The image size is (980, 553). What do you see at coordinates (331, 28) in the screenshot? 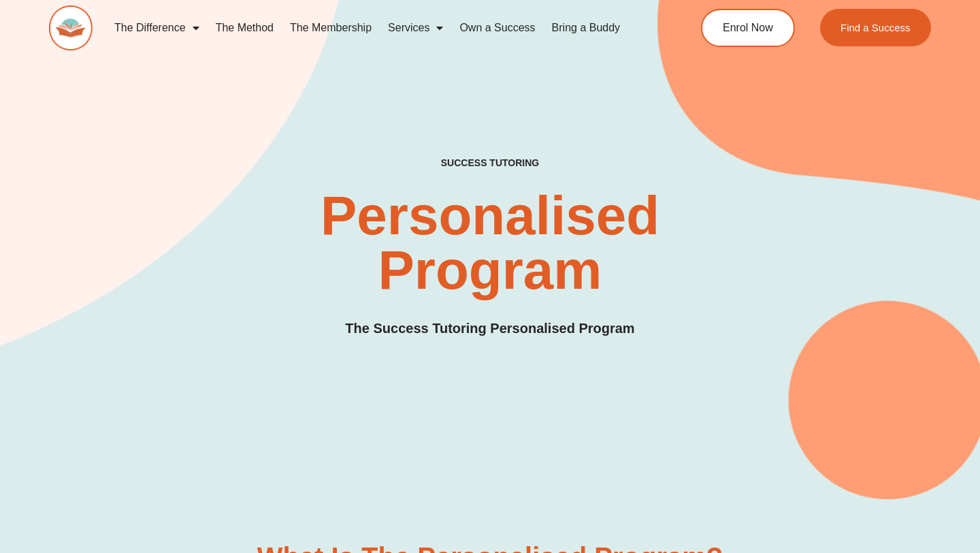
I see `a: The Membership` at bounding box center [331, 28].